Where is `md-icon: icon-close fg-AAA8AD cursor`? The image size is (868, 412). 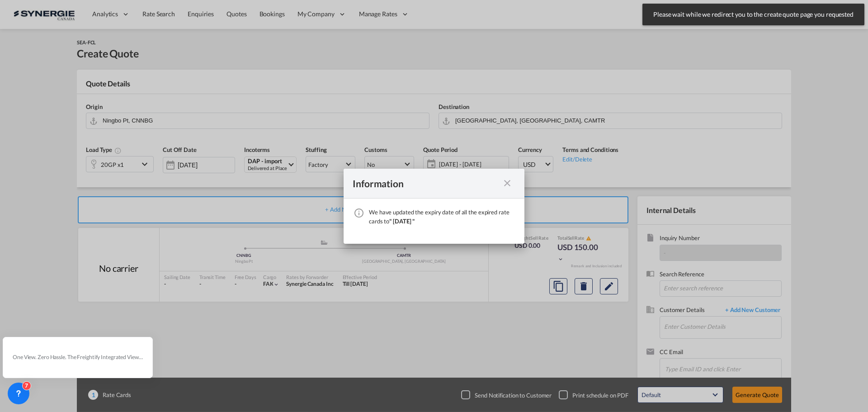 md-icon: icon-close fg-AAA8AD cursor is located at coordinates (507, 184).